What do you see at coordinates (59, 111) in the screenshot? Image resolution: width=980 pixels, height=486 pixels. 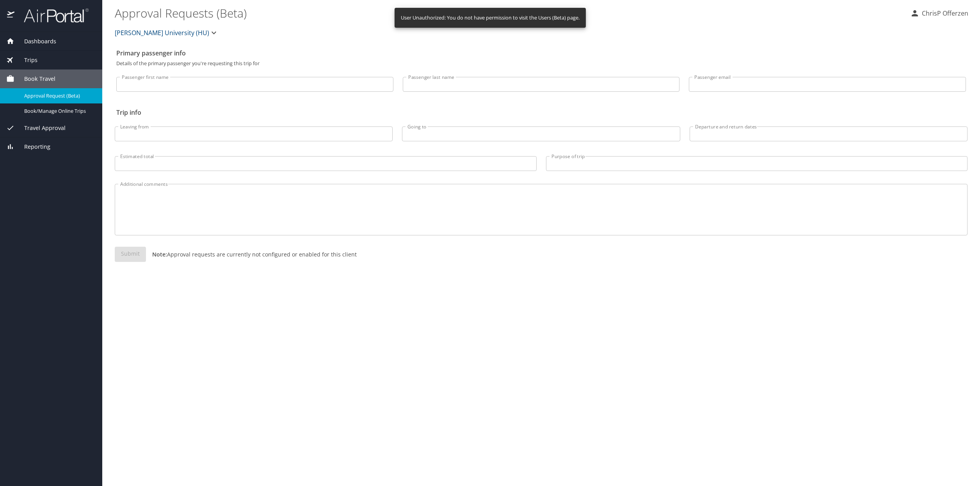 I see `span: Book/Manage Online Trips` at bounding box center [59, 111].